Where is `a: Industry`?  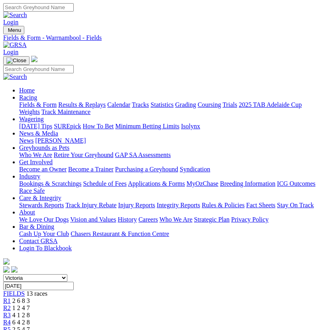 a: Industry is located at coordinates (29, 176).